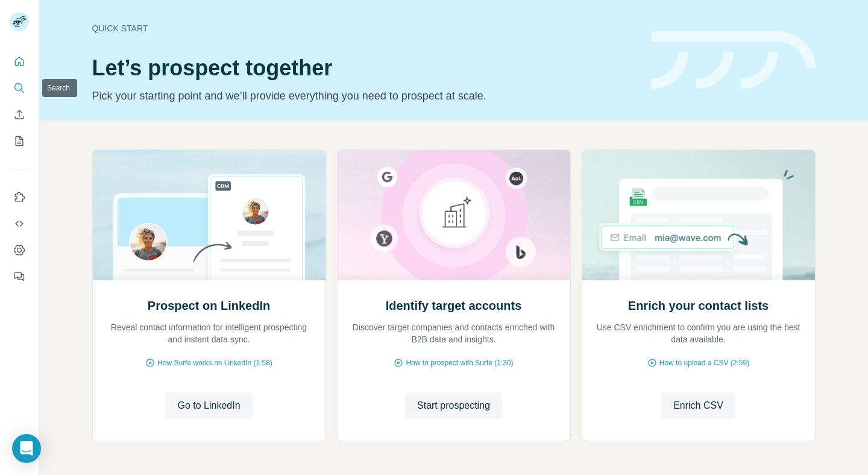 The width and height of the screenshot is (868, 475). What do you see at coordinates (19, 277) in the screenshot?
I see `button: Feedback` at bounding box center [19, 277].